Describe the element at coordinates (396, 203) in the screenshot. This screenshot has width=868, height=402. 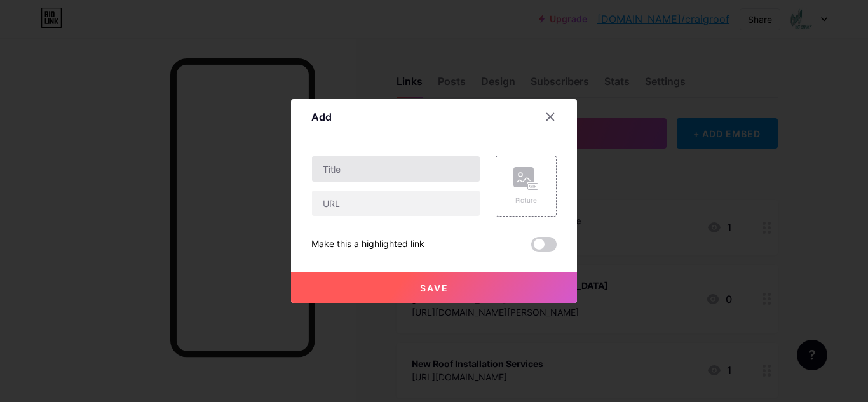
I see `input: URL` at that location.